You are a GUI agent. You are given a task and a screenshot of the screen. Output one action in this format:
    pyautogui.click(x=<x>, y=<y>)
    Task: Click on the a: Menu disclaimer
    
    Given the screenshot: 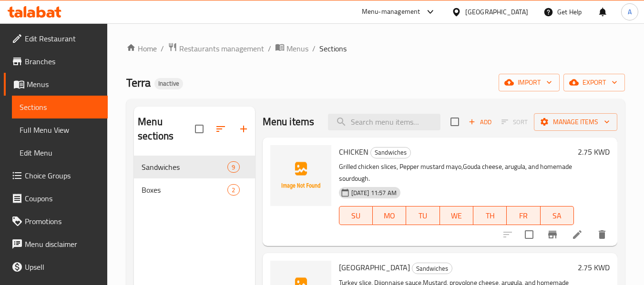 What is the action you would take?
    pyautogui.click(x=56, y=244)
    